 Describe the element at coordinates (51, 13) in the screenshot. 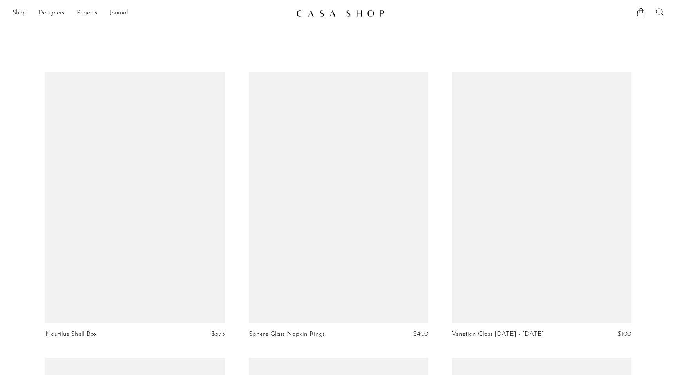

I see `a: Designers` at that location.